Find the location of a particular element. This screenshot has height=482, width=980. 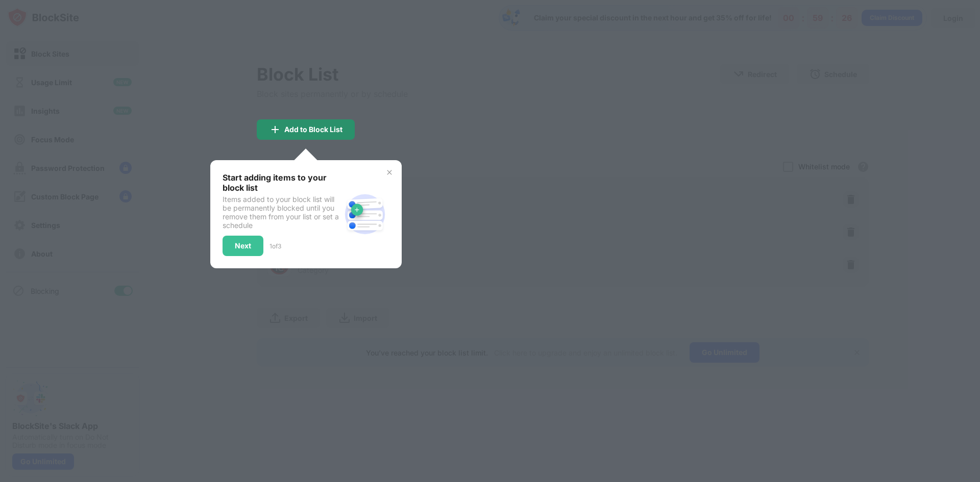

img: block-site.svg is located at coordinates (365, 215).